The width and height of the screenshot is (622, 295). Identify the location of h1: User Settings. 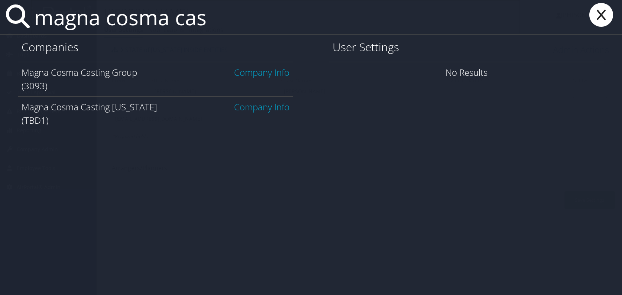
(466, 47).